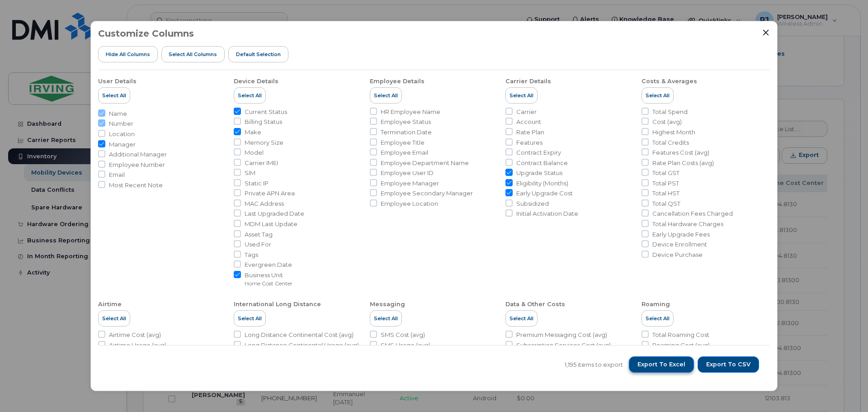 This screenshot has height=412, width=868. What do you see at coordinates (530, 132) in the screenshot?
I see `span: Rate Plan` at bounding box center [530, 132].